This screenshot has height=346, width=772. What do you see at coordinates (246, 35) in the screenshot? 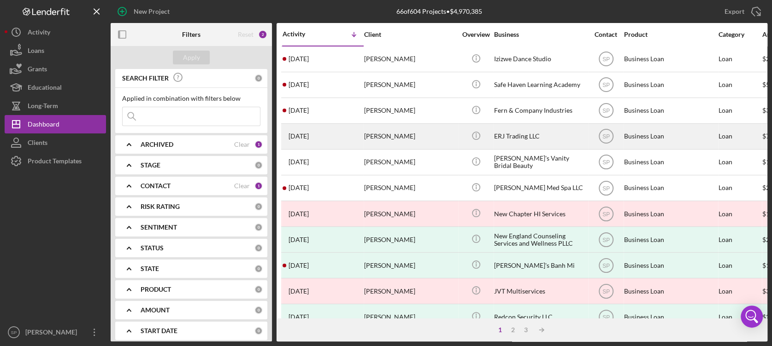
I see `div: Reset` at bounding box center [246, 35].